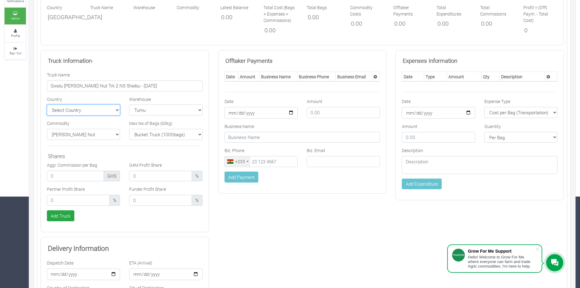 This screenshot has width=580, height=288. What do you see at coordinates (502, 251) in the screenshot?
I see `div: Grow For Me Support` at bounding box center [502, 251].